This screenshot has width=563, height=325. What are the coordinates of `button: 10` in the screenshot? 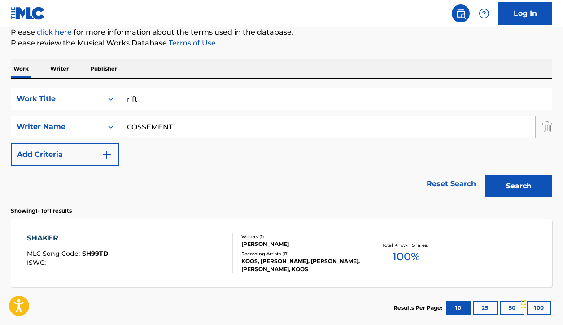 It's located at (458, 307).